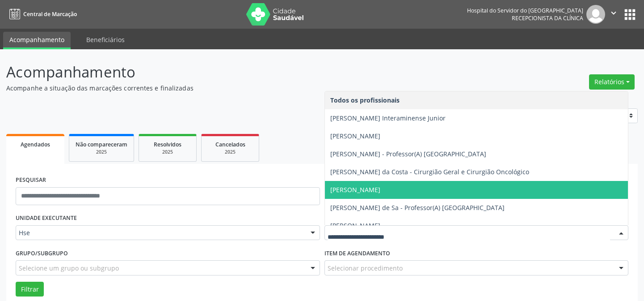  I want to click on p: Acompanhamento, so click(227, 72).